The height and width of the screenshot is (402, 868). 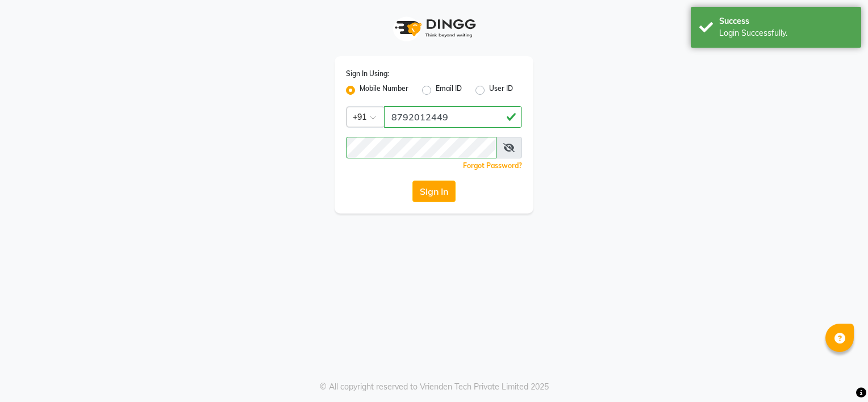 What do you see at coordinates (368, 74) in the screenshot?
I see `label: Sign In Using:` at bounding box center [368, 74].